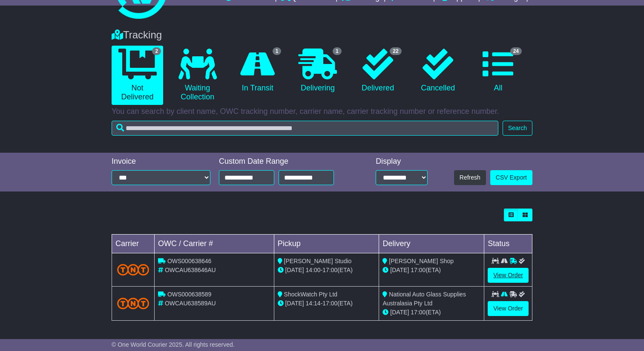  I want to click on span: OWS000638646, so click(189, 261).